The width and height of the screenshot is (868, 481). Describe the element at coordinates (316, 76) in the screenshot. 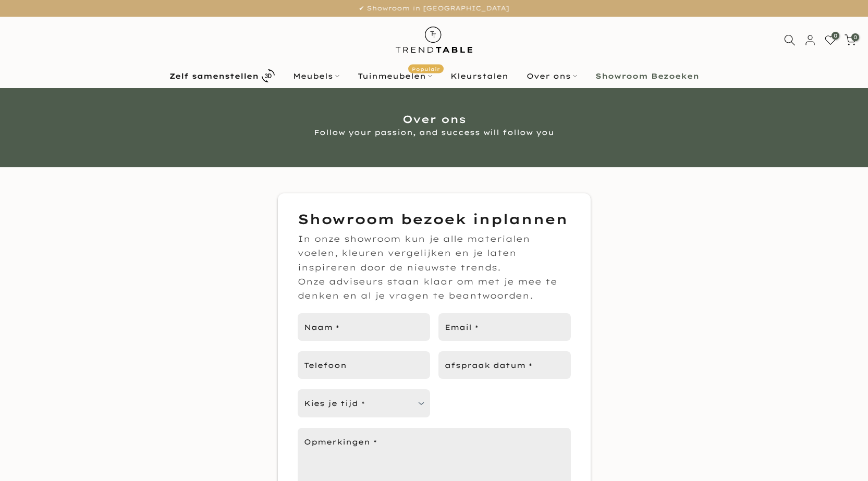

I see `a: Meubels` at that location.